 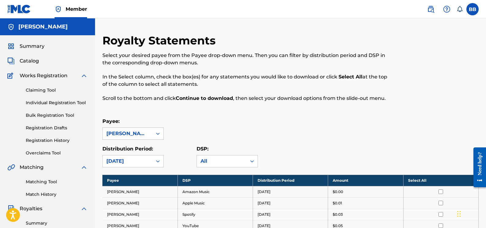 What do you see at coordinates (460, 9) in the screenshot?
I see `div: Notifications` at bounding box center [460, 9].